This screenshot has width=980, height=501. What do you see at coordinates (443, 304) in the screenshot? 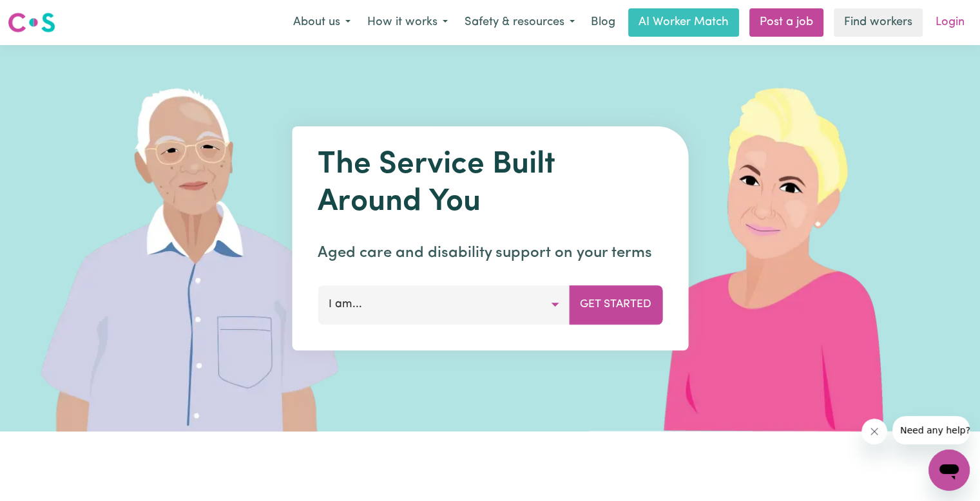
I see `button: I am...` at bounding box center [443, 304].